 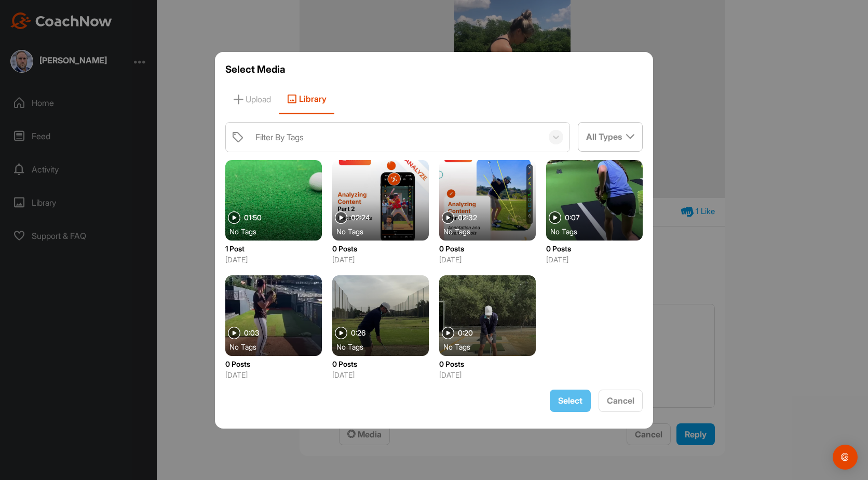 I want to click on p: 1 Post, so click(x=274, y=248).